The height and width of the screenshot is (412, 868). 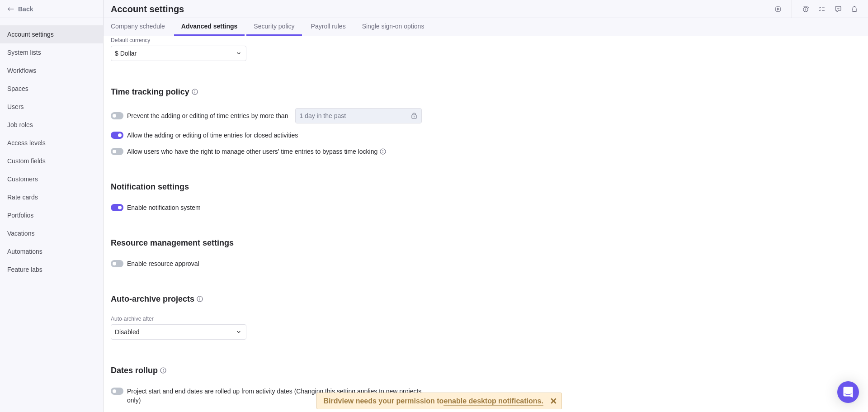 I want to click on span: Project start and end dates are rolled up from activity dates (Changing this setting applies to n..., so click(x=277, y=396).